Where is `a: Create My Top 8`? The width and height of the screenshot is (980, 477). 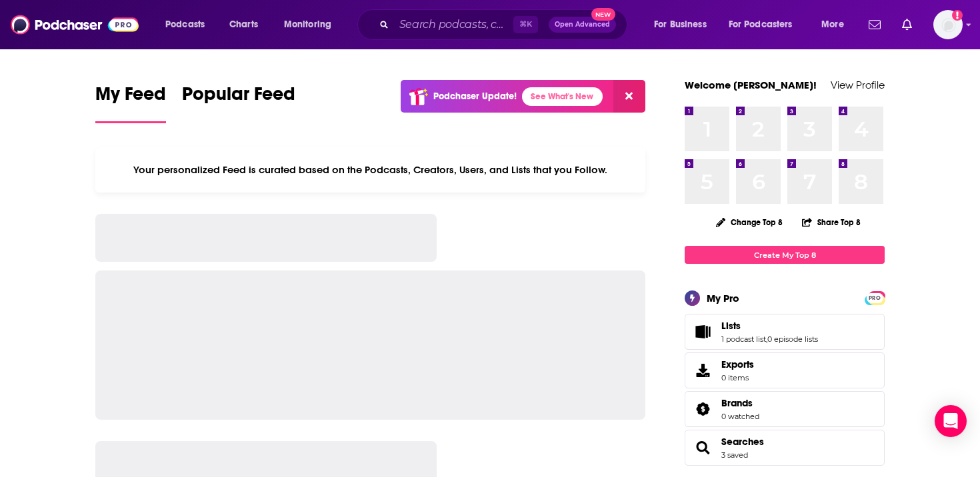
a: Create My Top 8 is located at coordinates (784, 255).